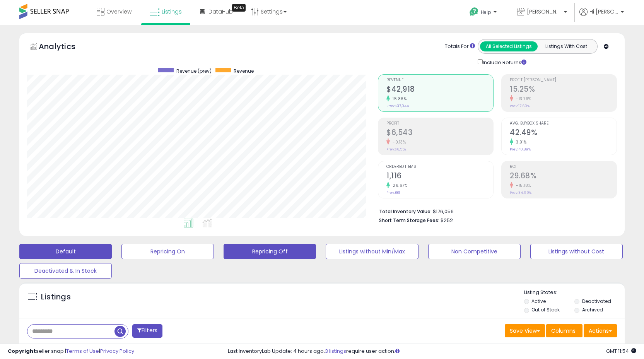 The height and width of the screenshot is (359, 644). Describe the element at coordinates (520, 149) in the screenshot. I see `small: Prev: 40.89%` at that location.